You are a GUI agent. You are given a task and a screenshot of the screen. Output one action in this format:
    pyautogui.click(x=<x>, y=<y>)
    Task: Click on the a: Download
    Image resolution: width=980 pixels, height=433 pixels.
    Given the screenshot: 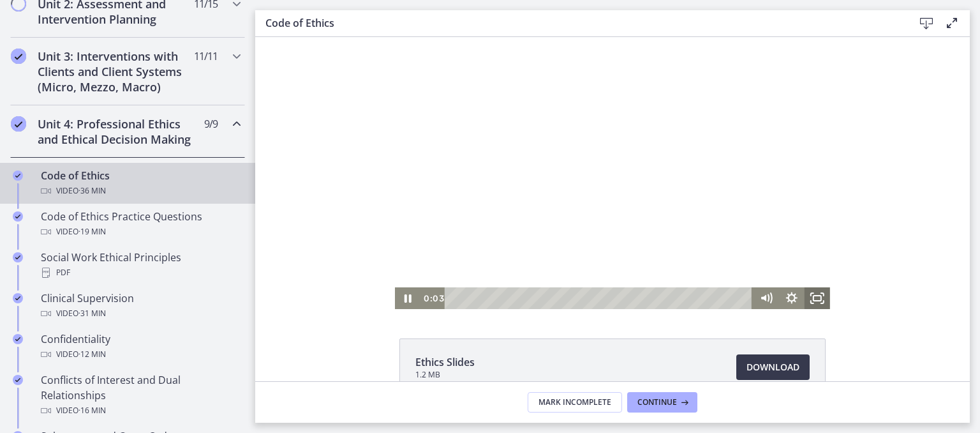 What is the action you would take?
    pyautogui.click(x=773, y=367)
    